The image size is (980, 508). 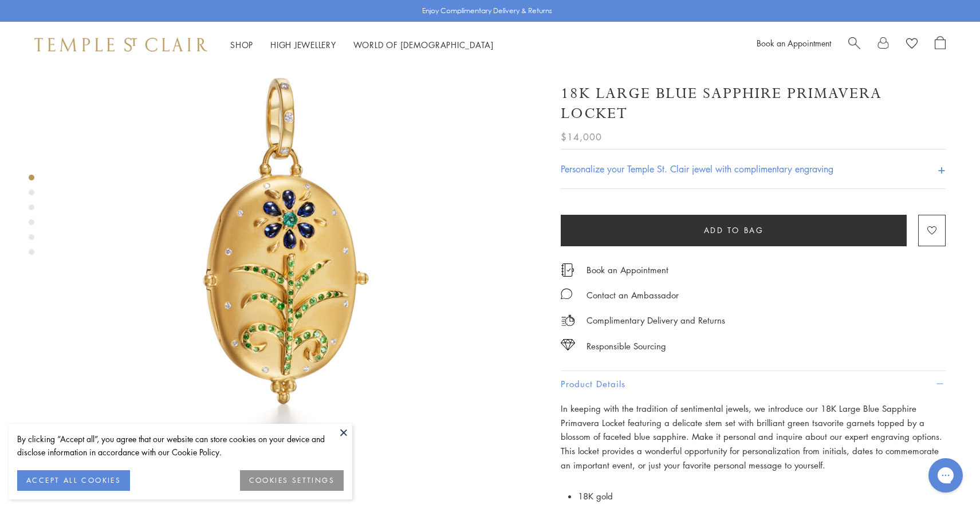 I want to click on button: Gorgias live chat, so click(x=23, y=21).